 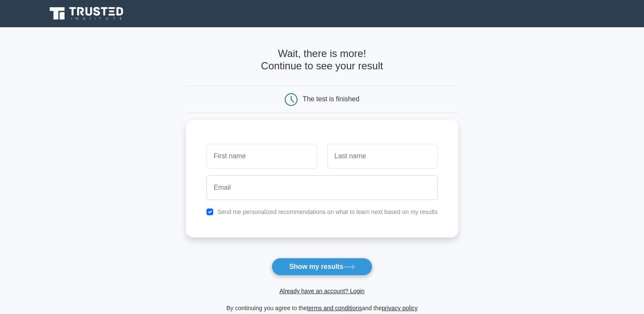 What do you see at coordinates (399, 308) in the screenshot?
I see `a: privacy policy` at bounding box center [399, 308].